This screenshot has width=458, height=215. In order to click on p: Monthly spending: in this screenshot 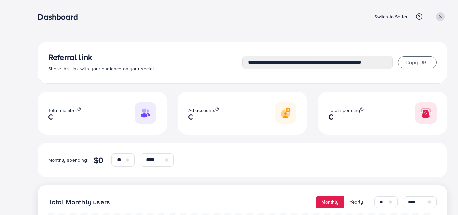, I will do `click(68, 160)`.